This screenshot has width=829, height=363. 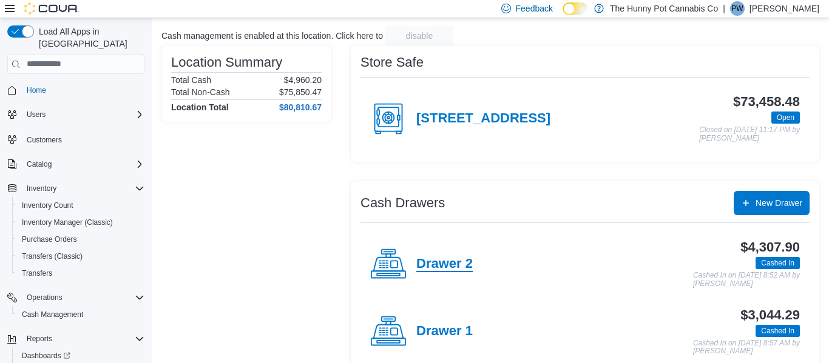 I want to click on button: Purchase Orders, so click(x=81, y=240).